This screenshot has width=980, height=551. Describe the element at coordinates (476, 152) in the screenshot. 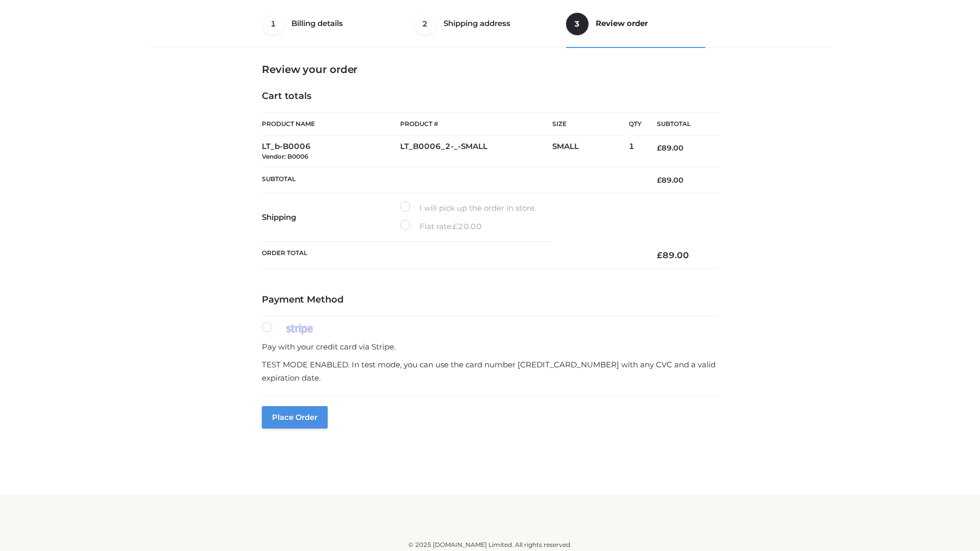

I see `td: LT_B0006_2-_-SMALL` at that location.